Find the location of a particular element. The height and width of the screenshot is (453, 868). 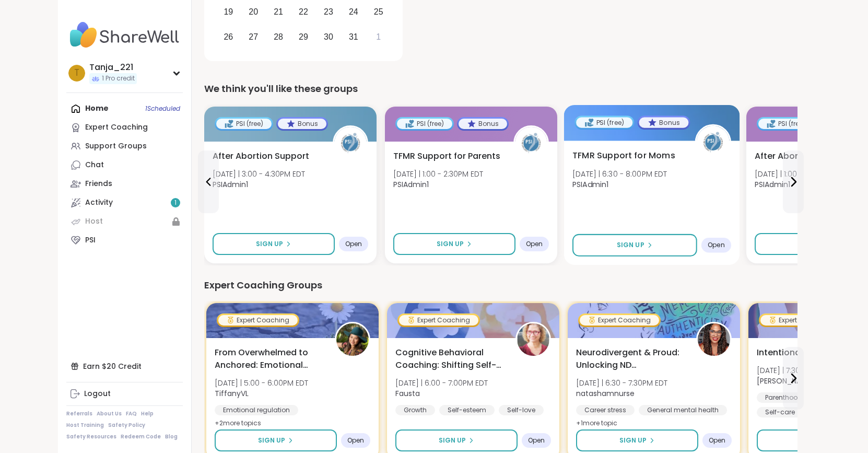

div: Choose Friday, October 24th, 2025 is located at coordinates (353, 11).